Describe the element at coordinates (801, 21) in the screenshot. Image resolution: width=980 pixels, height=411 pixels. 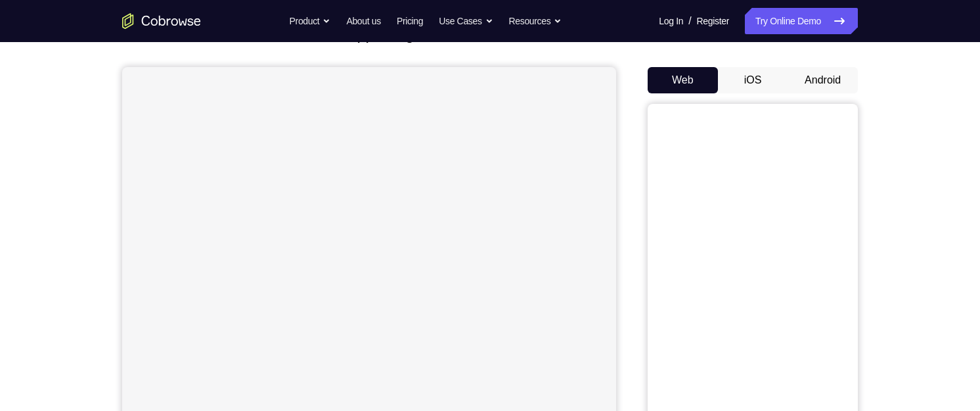
I see `a: Try Online Demo` at that location.